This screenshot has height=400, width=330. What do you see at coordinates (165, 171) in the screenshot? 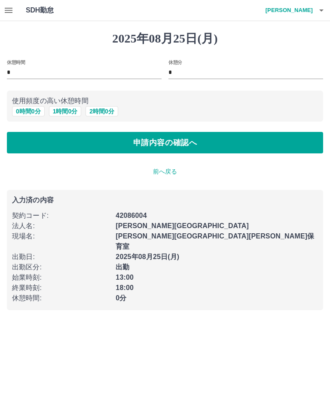
I see `p: 前へ戻る` at bounding box center [165, 171].